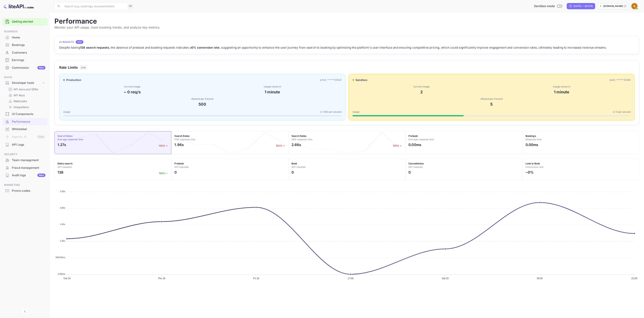  Describe the element at coordinates (63, 192) in the screenshot. I see `tspan: 2.50s` at that location.